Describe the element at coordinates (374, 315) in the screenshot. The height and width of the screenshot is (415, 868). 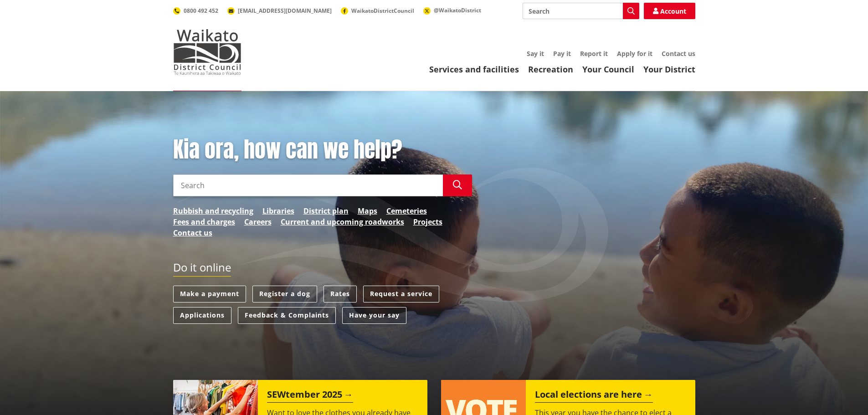
I see `a: Have your say` at that location.